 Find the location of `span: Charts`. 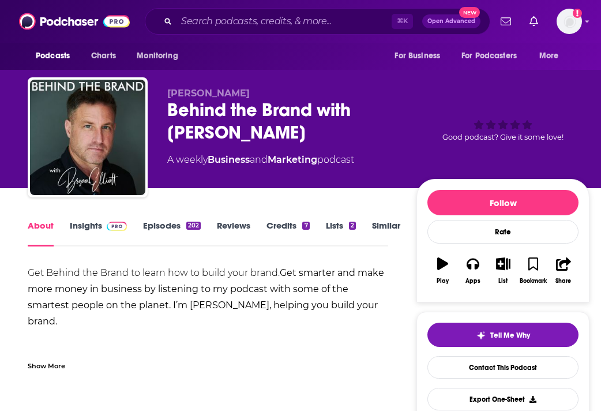

span: Charts is located at coordinates (103, 56).